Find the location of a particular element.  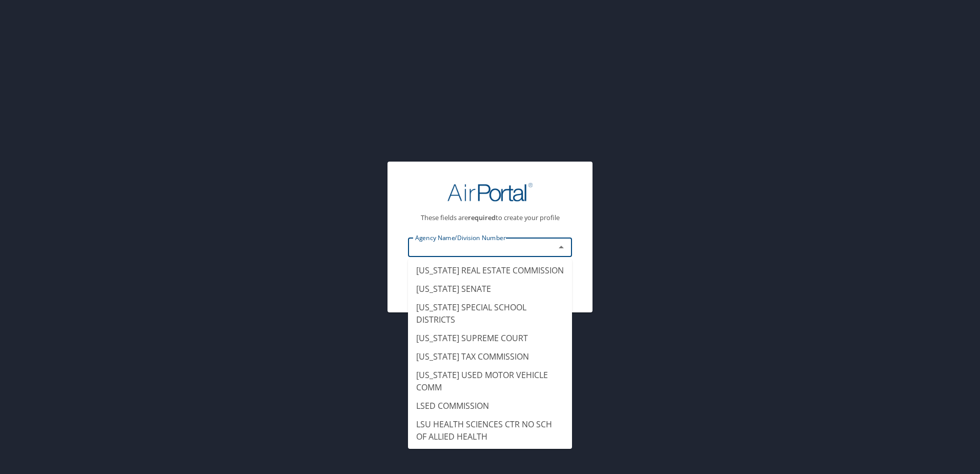

strong: required is located at coordinates (482, 217).